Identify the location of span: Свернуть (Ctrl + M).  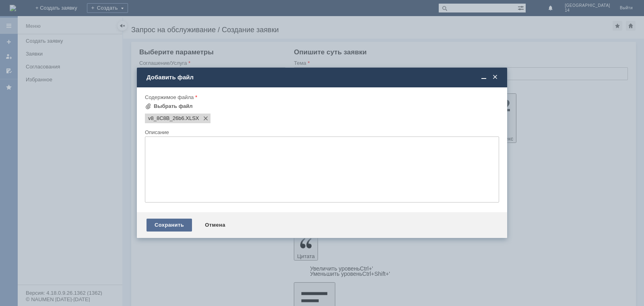
(484, 77).